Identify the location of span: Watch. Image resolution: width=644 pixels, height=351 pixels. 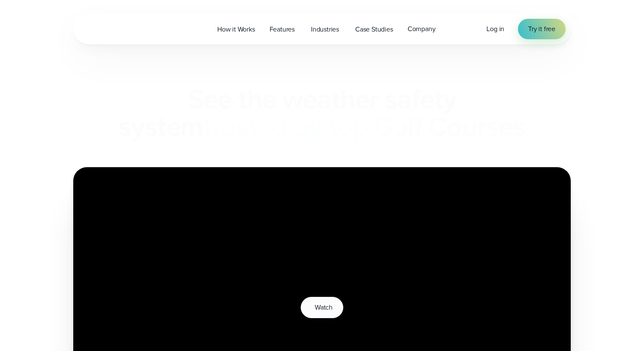
(324, 307).